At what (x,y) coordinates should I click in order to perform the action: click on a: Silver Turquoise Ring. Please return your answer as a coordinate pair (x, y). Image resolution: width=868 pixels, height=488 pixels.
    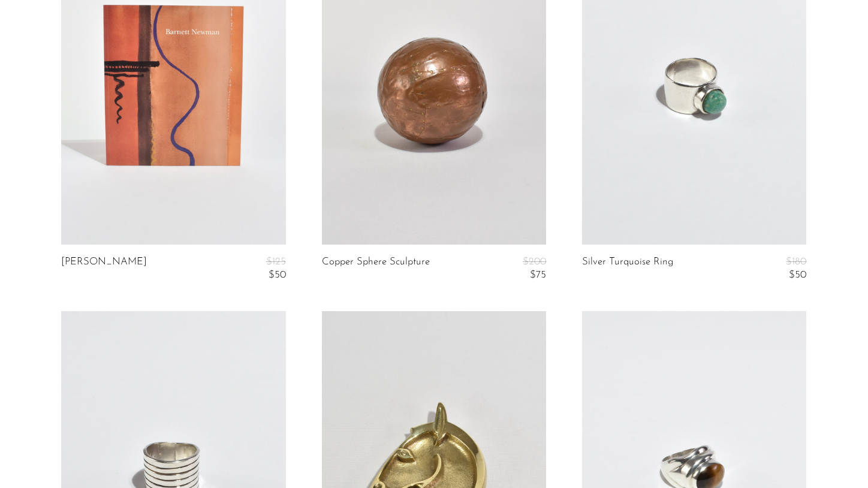
    Looking at the image, I should click on (628, 269).